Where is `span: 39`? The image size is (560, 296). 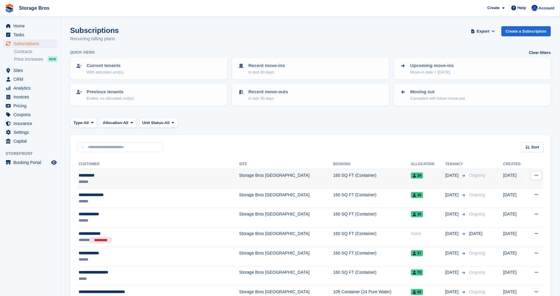
span: 39 is located at coordinates (417, 176).